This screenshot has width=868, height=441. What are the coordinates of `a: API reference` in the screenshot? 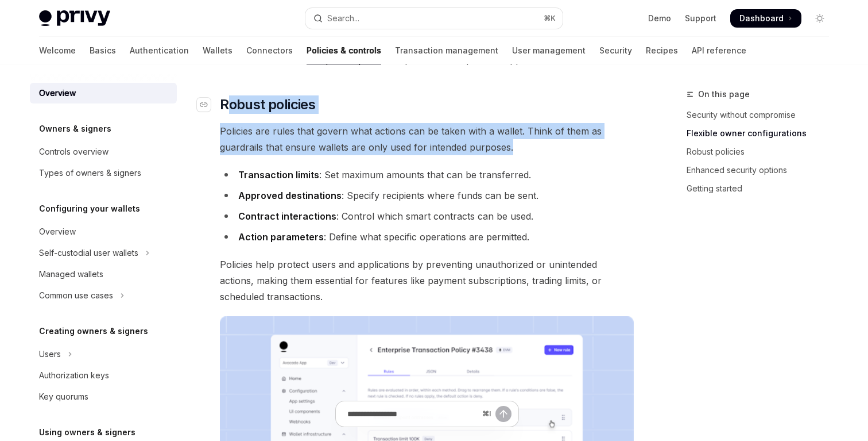 It's located at (719, 50).